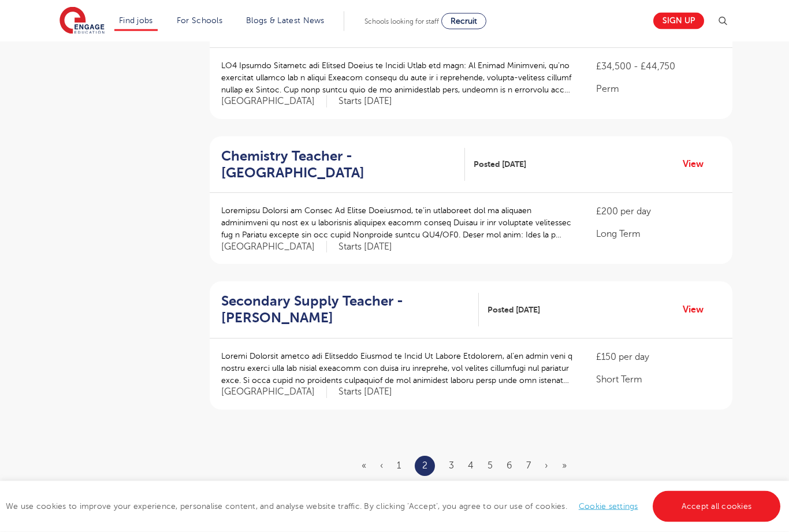 The width and height of the screenshot is (789, 532). What do you see at coordinates (82, 21) in the screenshot?
I see `img: Engage Education` at bounding box center [82, 21].